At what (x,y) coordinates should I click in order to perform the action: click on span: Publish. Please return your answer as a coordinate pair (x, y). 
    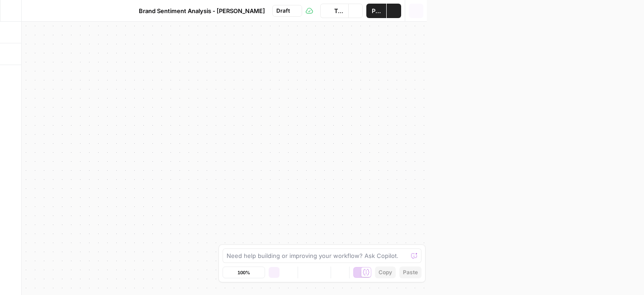
    Looking at the image, I should click on (376, 11).